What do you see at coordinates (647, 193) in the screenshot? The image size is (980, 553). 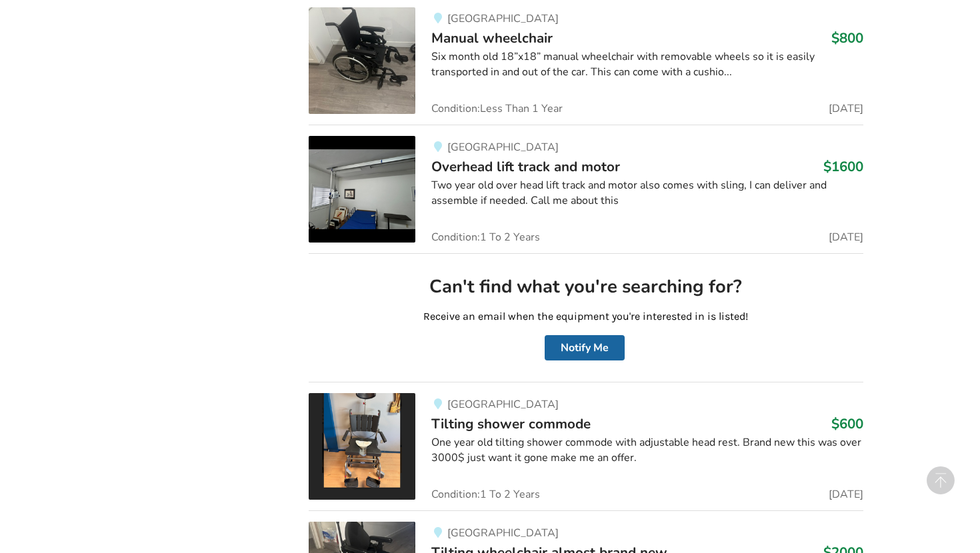 I see `div: Two year old over head lift track and motor also comes with sling, I can deliver and assemble if ...` at bounding box center [647, 193].